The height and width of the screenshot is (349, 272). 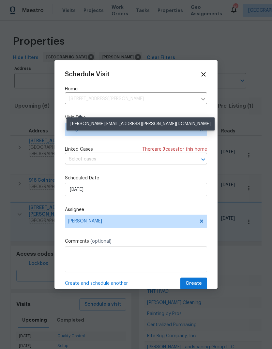 What do you see at coordinates (136, 242) in the screenshot?
I see `label: Comments` at bounding box center [136, 242].